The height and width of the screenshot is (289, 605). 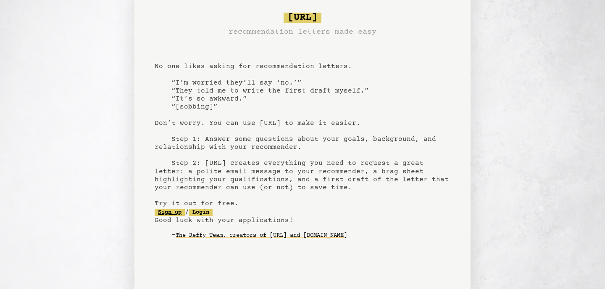 I want to click on pre: No one likes asking for recommendation letters. “I’m worried they’ll say ‘no.’” “They told me to ..., so click(x=303, y=132).